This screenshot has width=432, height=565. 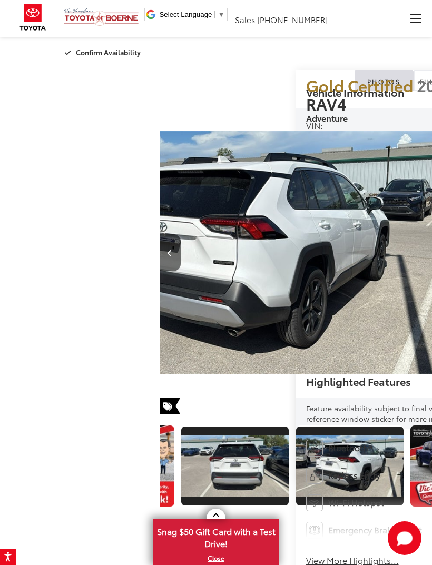 What do you see at coordinates (349, 447) in the screenshot?
I see `span: Bluetooth®` at bounding box center [349, 447].